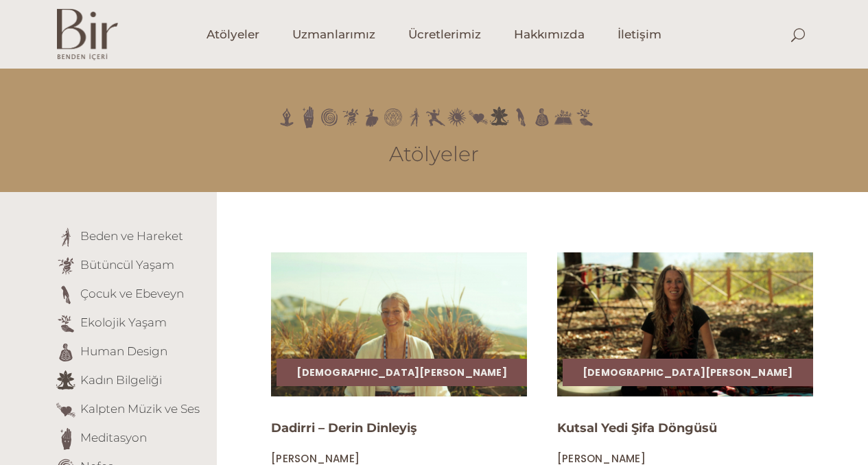 The height and width of the screenshot is (465, 868). Describe the element at coordinates (123, 351) in the screenshot. I see `a: Human Design` at that location.